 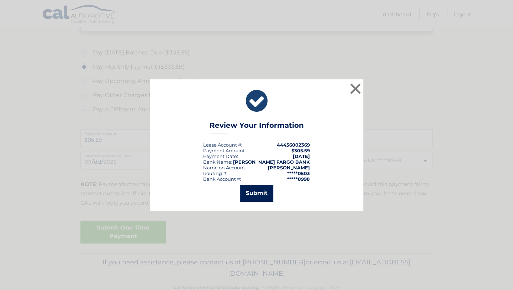 I want to click on div: Bank Name:, so click(x=218, y=162).